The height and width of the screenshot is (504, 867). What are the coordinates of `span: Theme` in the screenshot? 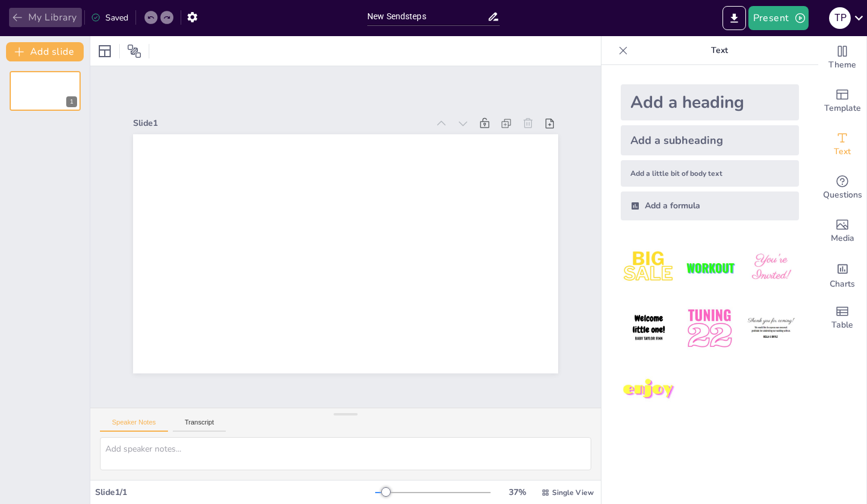 It's located at (842, 65).